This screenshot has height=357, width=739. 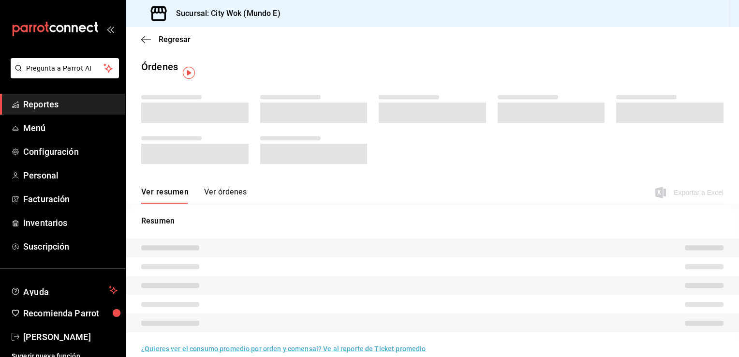 What do you see at coordinates (166, 39) in the screenshot?
I see `button: Regresar` at bounding box center [166, 39].